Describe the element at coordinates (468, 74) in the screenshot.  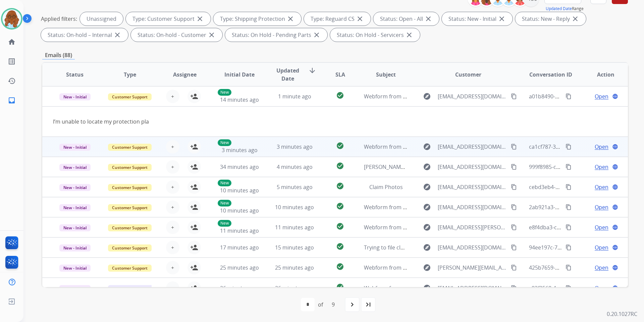
I see `span: Customer` at that location.